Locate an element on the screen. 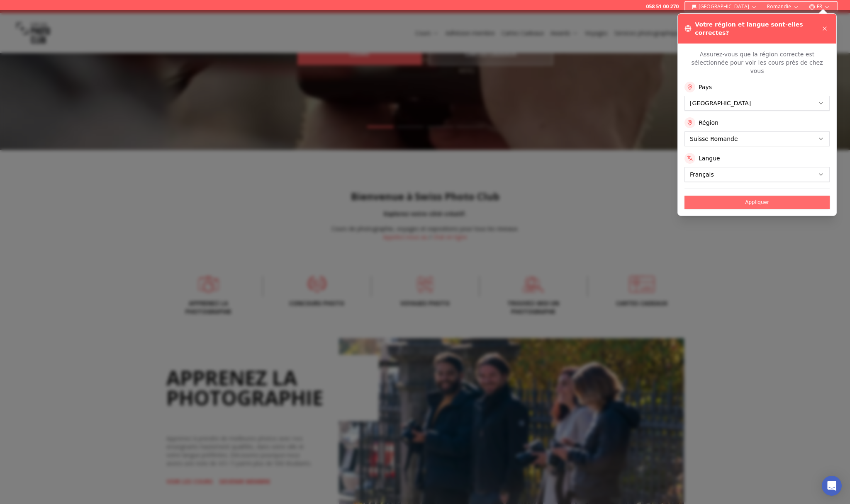 Image resolution: width=850 pixels, height=504 pixels. button: Appliquer is located at coordinates (756, 202).